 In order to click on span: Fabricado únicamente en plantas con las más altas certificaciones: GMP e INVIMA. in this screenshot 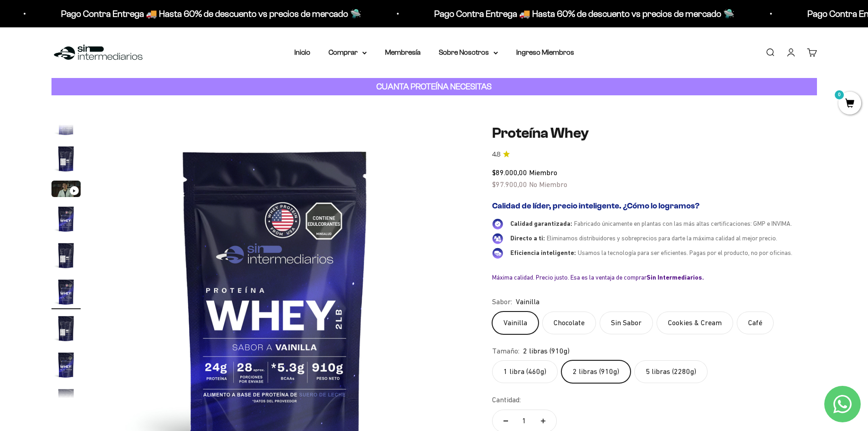, I will do `click(683, 223)`.